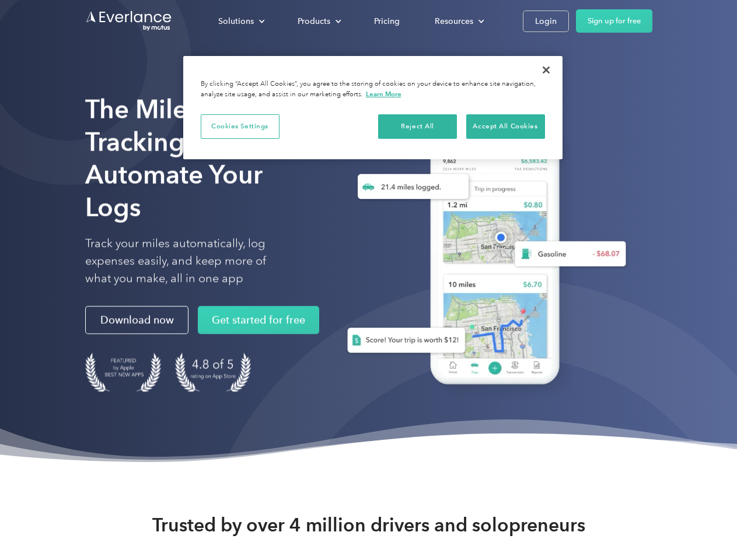  Describe the element at coordinates (417, 126) in the screenshot. I see `button: Reject All` at that location.